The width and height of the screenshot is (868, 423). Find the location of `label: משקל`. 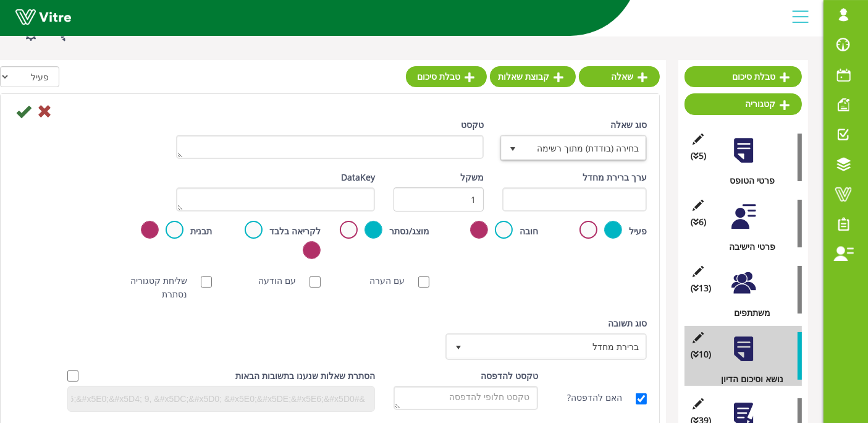

label: משקל is located at coordinates (472, 177).